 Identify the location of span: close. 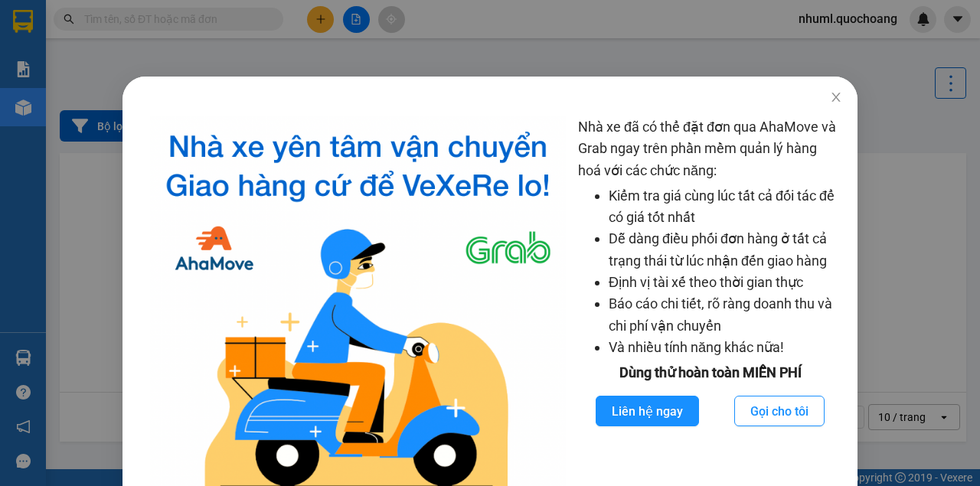
(836, 97).